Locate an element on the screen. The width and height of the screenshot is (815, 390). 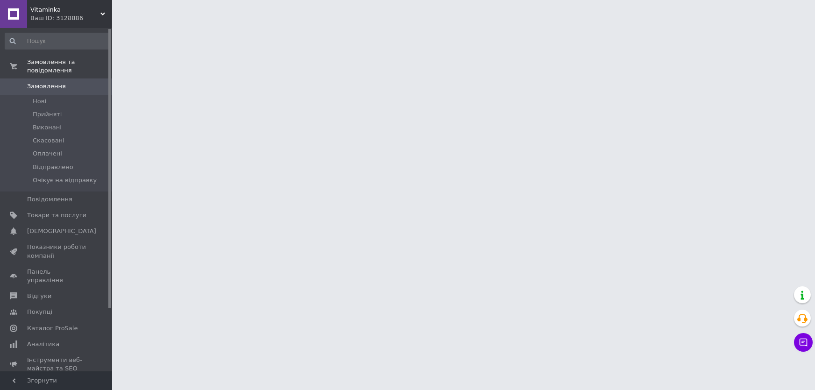
span: Замовлення is located at coordinates (46, 86).